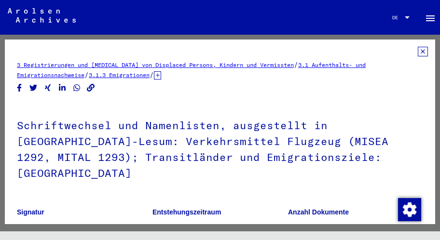  Describe the element at coordinates (48, 88) in the screenshot. I see `button: Share on Xing` at that location.